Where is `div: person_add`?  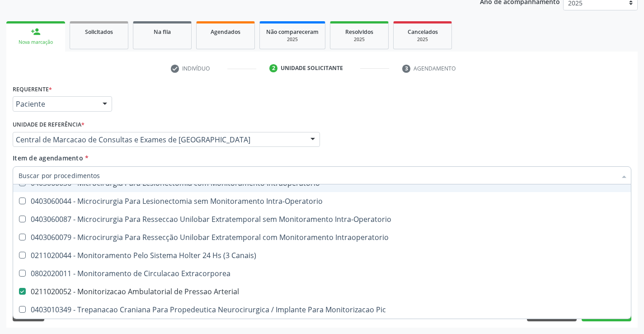 div: person_add is located at coordinates (35, 31).